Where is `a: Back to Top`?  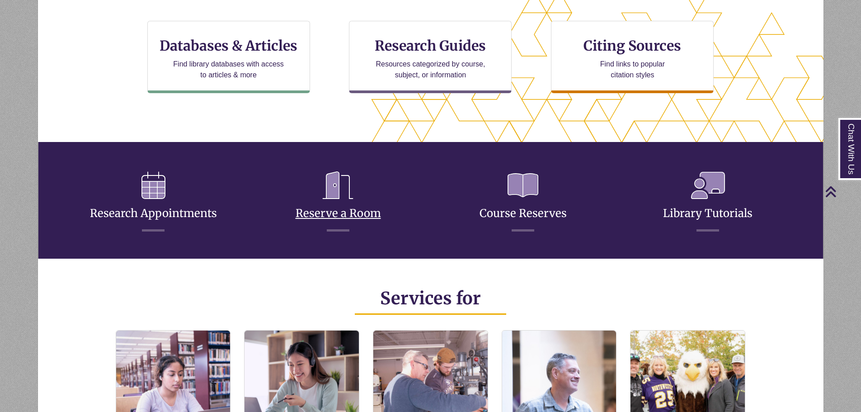 a: Back to Top is located at coordinates (841, 191).